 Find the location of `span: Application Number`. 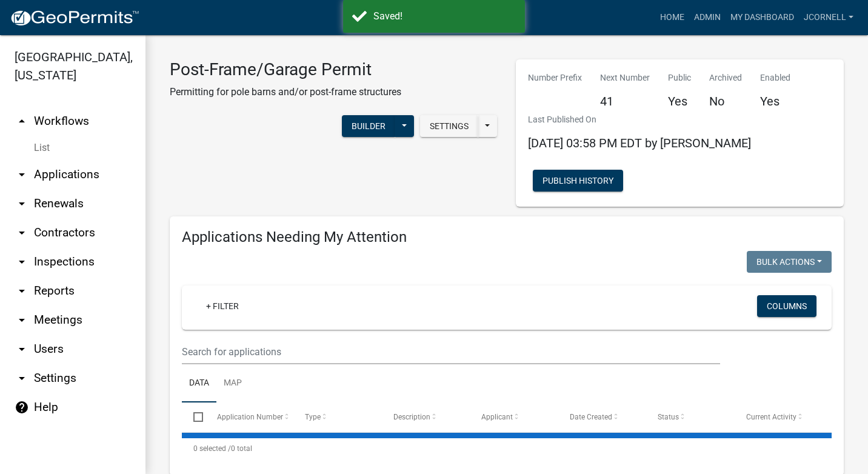

span: Application Number is located at coordinates (250, 417).